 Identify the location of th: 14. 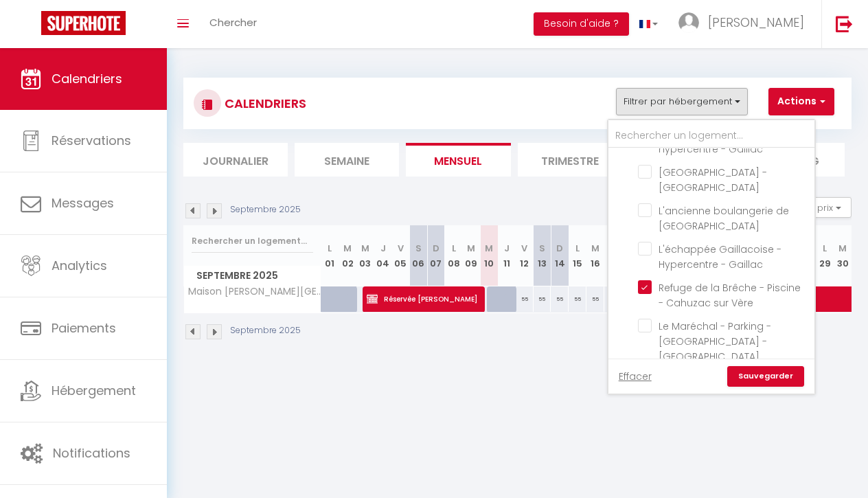
(559, 256).